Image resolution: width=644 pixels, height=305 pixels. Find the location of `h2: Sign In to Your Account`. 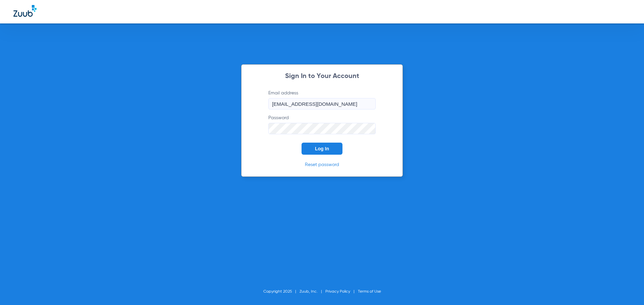

h2: Sign In to Your Account is located at coordinates (322, 76).